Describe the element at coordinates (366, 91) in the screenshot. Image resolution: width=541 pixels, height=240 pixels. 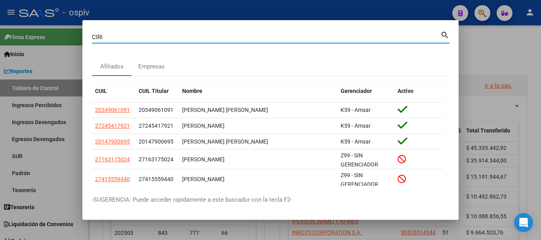
I see `datatable-header-cell: Gerenciador` at that location.